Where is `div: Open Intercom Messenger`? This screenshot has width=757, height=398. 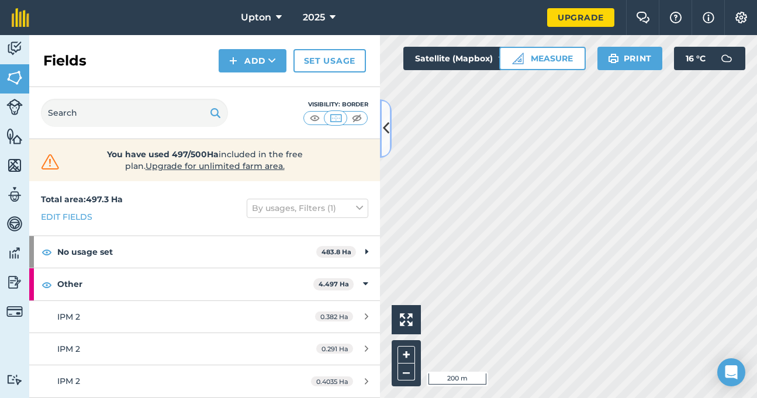 div: Open Intercom Messenger is located at coordinates (731, 372).